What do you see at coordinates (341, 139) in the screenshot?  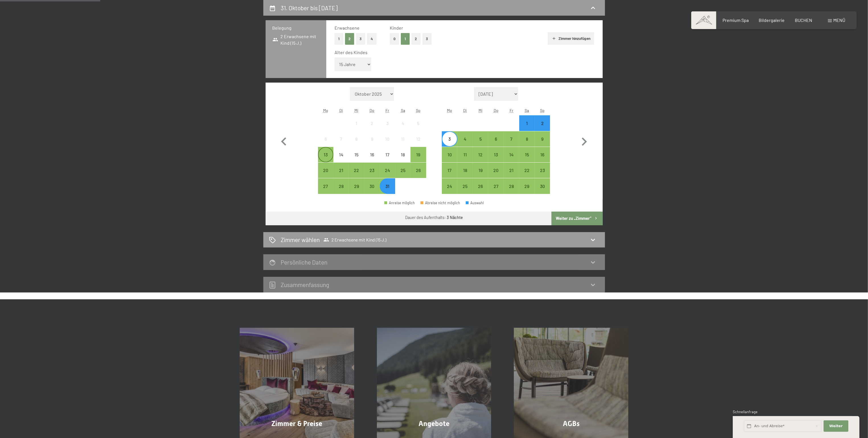 I see `div: Tue Oct 07 2025` at bounding box center [341, 139].